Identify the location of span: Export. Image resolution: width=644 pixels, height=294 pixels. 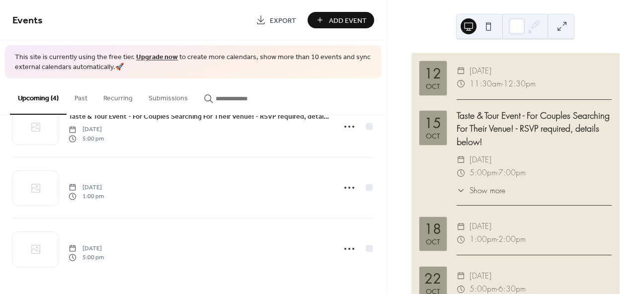
(282, 21).